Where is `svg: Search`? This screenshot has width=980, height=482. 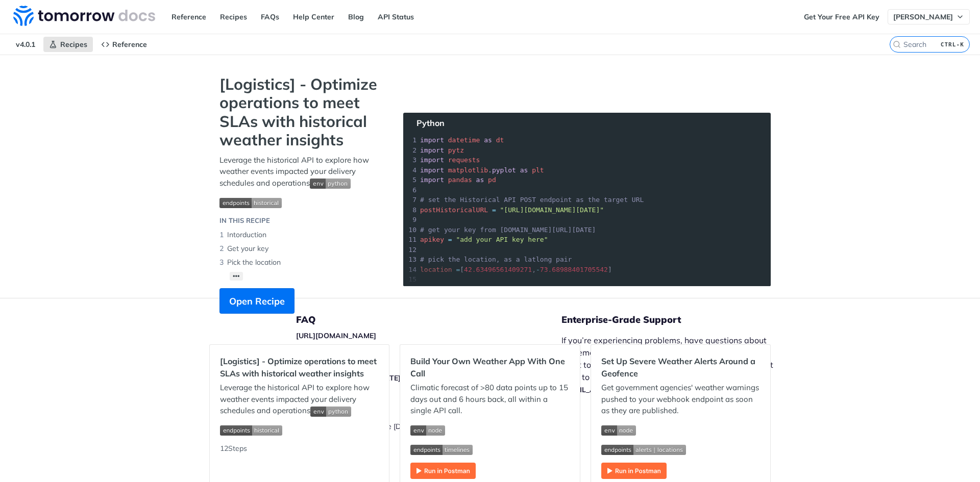
svg: Search is located at coordinates (897, 44).